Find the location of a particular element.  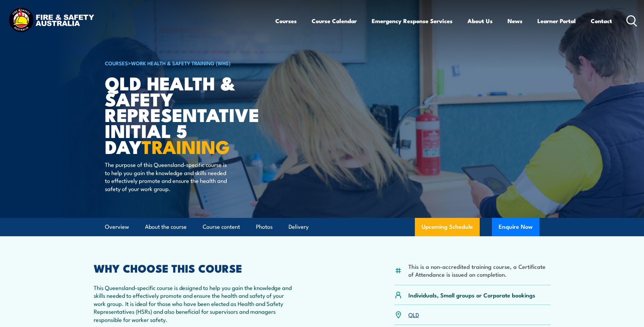

a: News is located at coordinates (515, 21).